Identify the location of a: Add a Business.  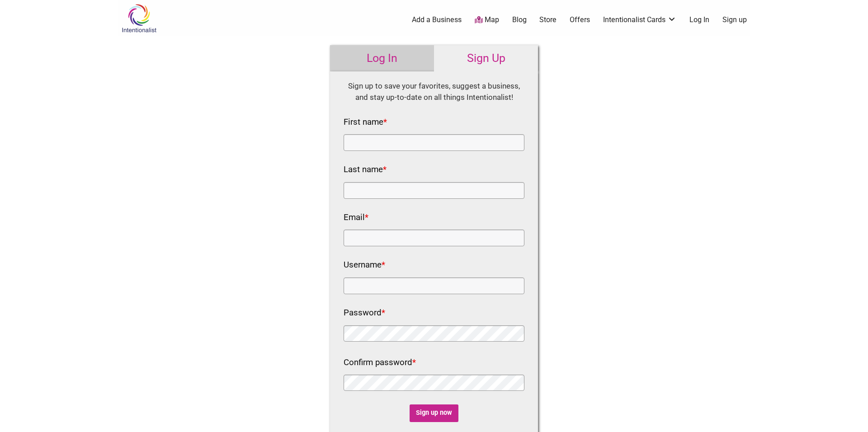
(437, 19).